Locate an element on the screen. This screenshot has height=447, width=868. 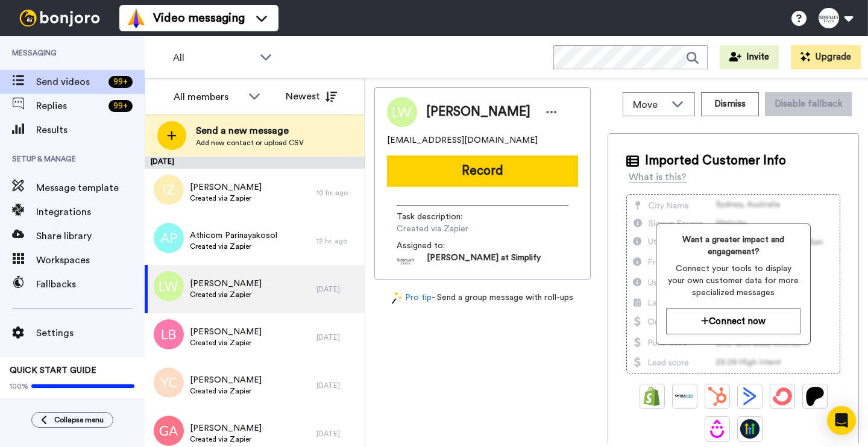
div: Open Intercom Messenger is located at coordinates (842, 421).